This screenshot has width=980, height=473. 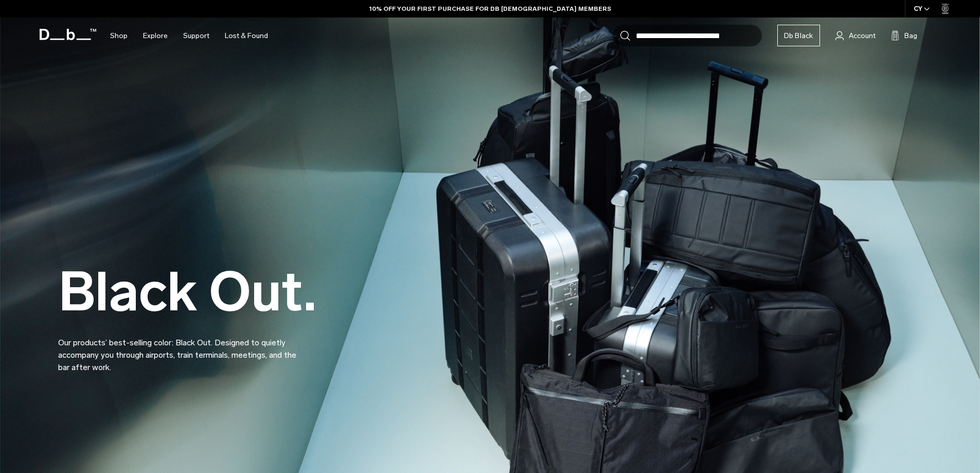 What do you see at coordinates (904, 36) in the screenshot?
I see `button: Bag` at bounding box center [904, 36].